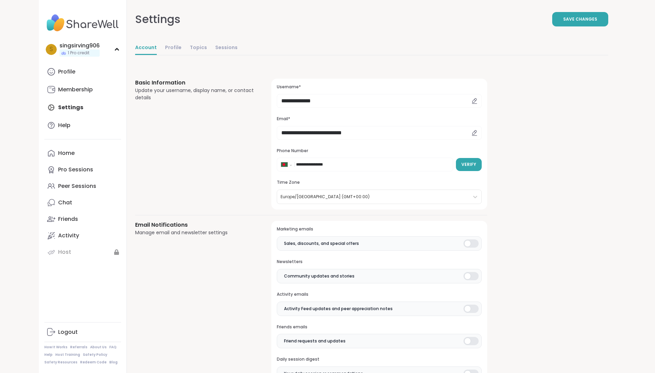 This screenshot has width=655, height=373. Describe the element at coordinates (315, 341) in the screenshot. I see `span: Friend requests and updates` at that location.